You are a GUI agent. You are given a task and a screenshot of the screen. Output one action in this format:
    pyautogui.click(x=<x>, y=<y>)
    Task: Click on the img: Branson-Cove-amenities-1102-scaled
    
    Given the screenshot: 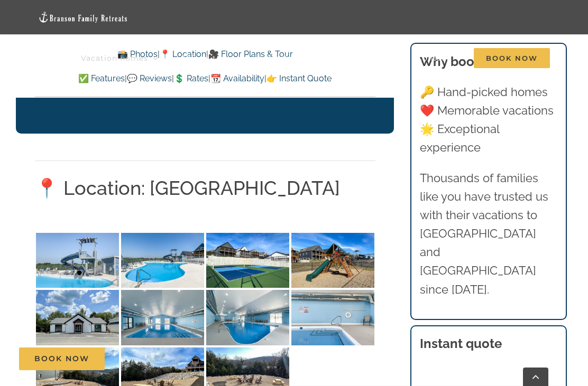 What is the action you would take?
    pyautogui.click(x=248, y=318)
    